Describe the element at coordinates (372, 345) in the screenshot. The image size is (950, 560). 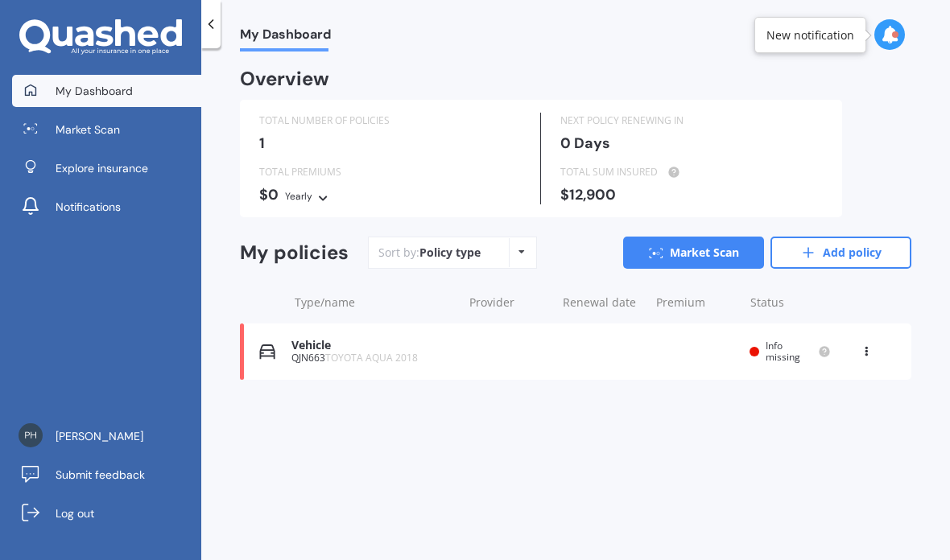
I see `div: Vehicle` at that location.